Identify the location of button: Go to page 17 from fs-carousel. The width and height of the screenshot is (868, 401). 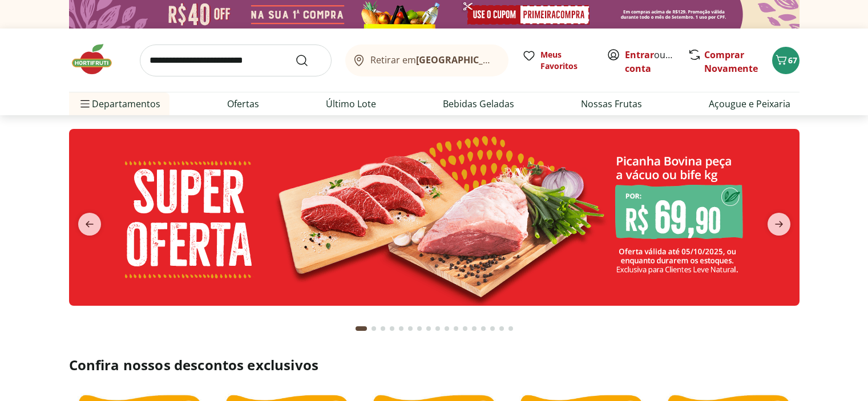
(511, 329).